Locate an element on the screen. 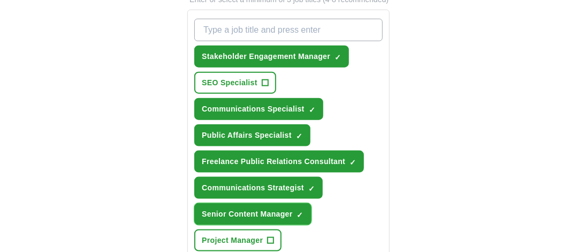 The height and width of the screenshot is (252, 577). button: Stakeholder Engagement Manager✓ is located at coordinates (272, 56).